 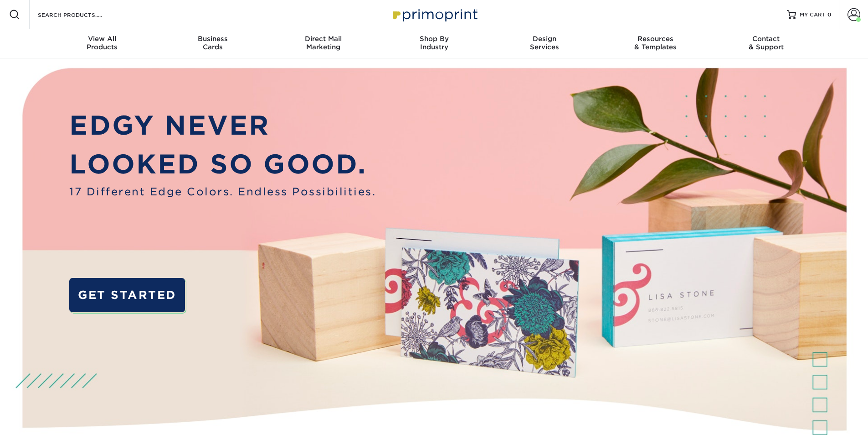 What do you see at coordinates (435, 14) in the screenshot?
I see `img: Primoprint` at bounding box center [435, 14].